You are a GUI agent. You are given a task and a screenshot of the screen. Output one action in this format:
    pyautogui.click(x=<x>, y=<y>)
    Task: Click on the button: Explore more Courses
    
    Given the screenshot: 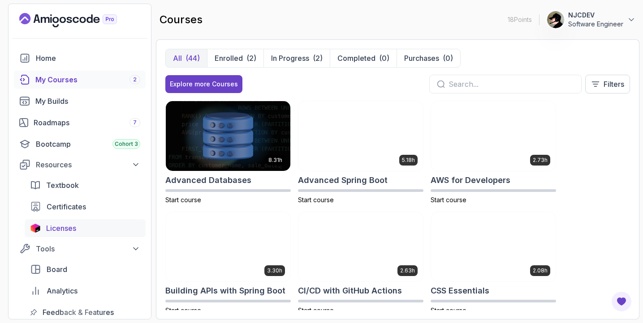 What is the action you would take?
    pyautogui.click(x=204, y=84)
    